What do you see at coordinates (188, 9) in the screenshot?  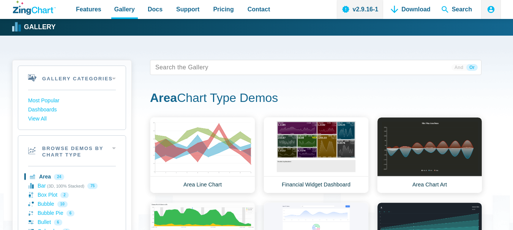 I see `span: Support` at bounding box center [188, 9].